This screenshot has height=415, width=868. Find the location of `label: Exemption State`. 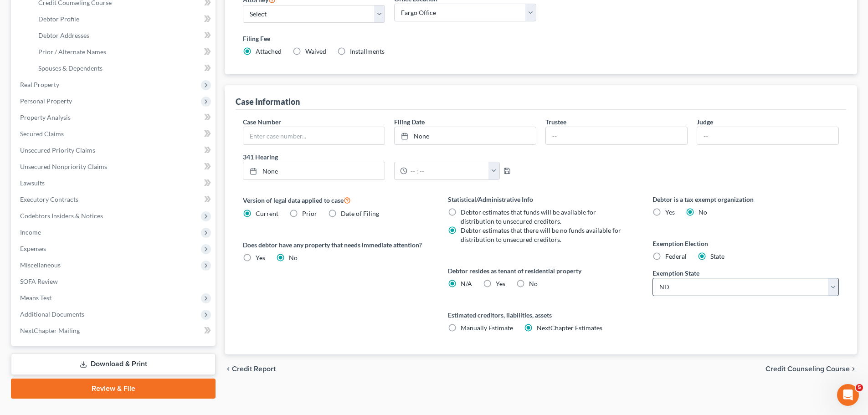

label: Exemption State is located at coordinates (676, 273).